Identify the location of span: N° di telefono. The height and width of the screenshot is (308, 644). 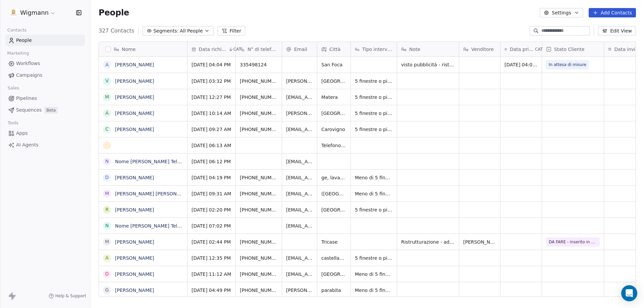
(262, 49).